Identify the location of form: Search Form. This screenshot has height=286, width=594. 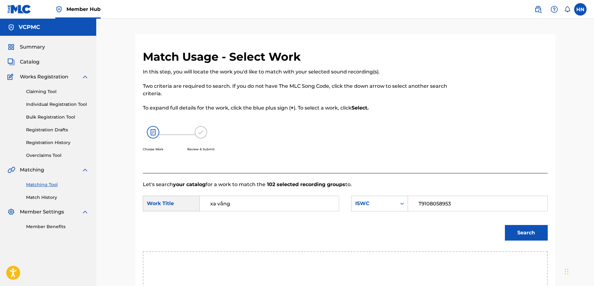
(345, 219).